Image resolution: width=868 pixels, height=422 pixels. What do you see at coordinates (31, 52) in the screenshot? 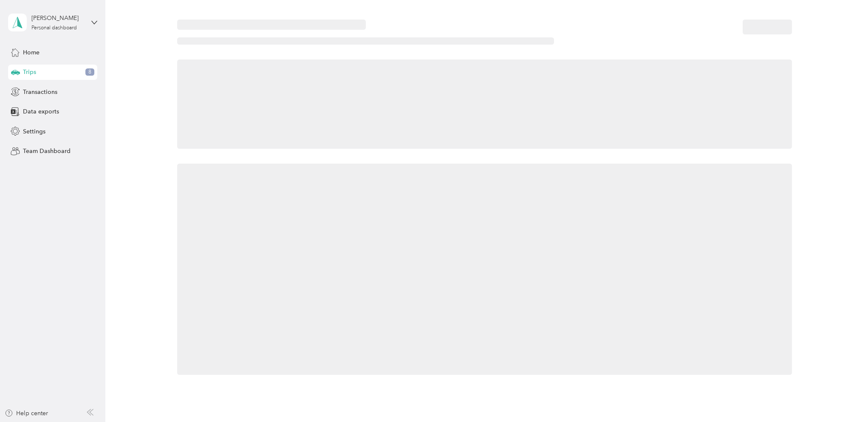
I see `span: Home` at bounding box center [31, 52].